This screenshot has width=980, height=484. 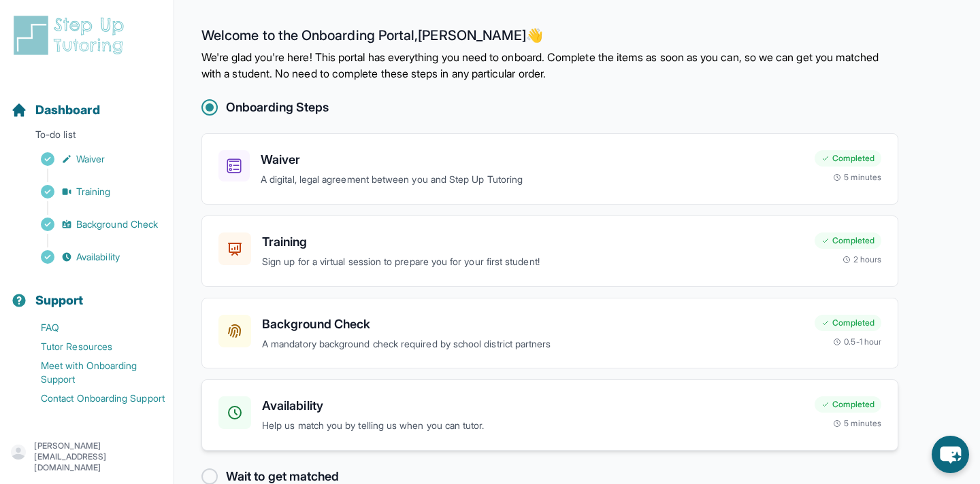 What do you see at coordinates (550, 169) in the screenshot?
I see `a: WaiverA digital, legal agreement between you and Step Up TutoringCompleted5 minutes` at bounding box center [550, 169].